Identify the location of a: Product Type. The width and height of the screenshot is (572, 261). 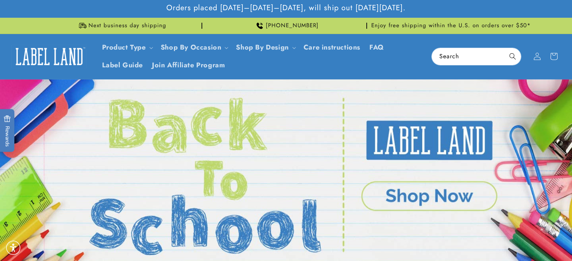
(124, 47).